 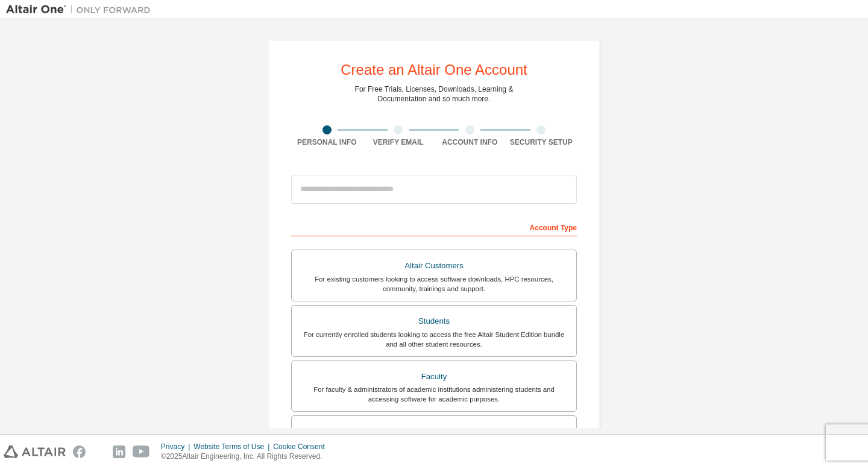 What do you see at coordinates (434, 322) in the screenshot?
I see `div: Students` at bounding box center [434, 322].